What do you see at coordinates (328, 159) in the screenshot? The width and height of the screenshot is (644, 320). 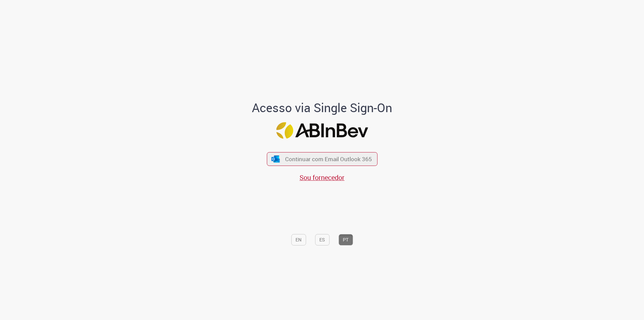 I see `span: Continuar com Email Outlook 365` at bounding box center [328, 159].